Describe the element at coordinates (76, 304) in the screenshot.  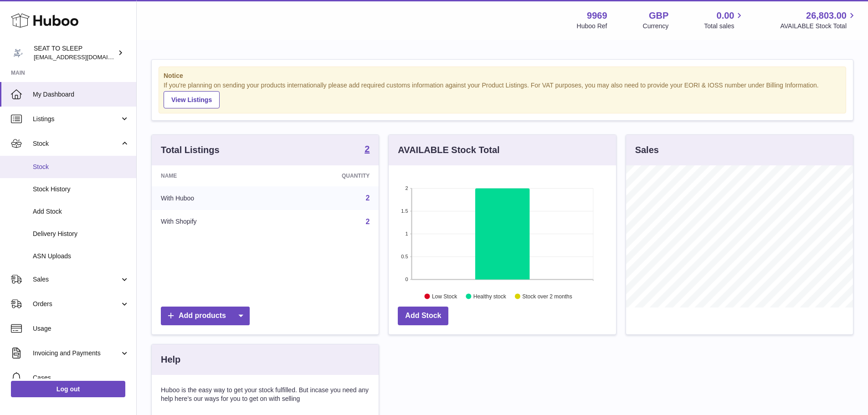
I see `span: Orders` at that location.